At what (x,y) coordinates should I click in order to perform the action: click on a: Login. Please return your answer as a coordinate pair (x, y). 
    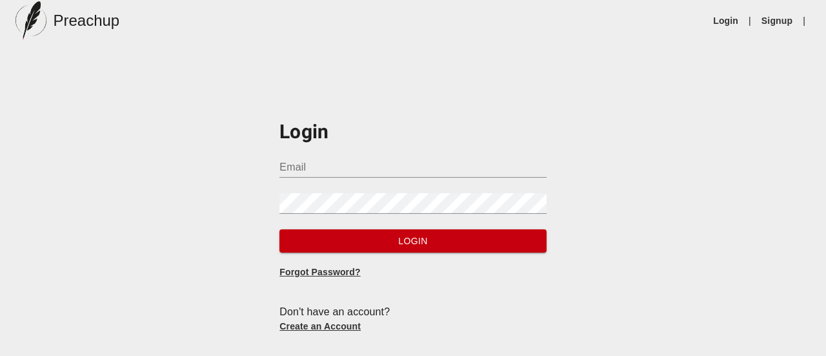
    Looking at the image, I should click on (725, 21).